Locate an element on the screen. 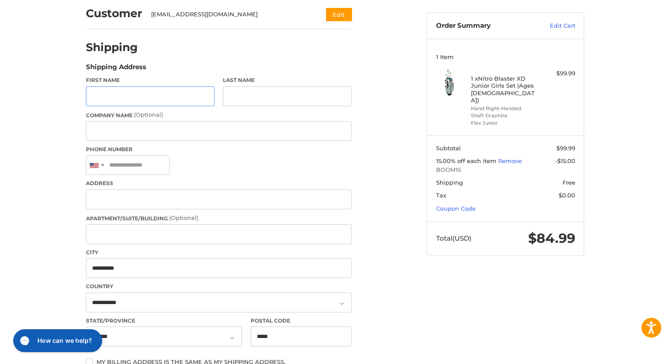 Image resolution: width=670 pixels, height=364 pixels. label: Address is located at coordinates (218, 183).